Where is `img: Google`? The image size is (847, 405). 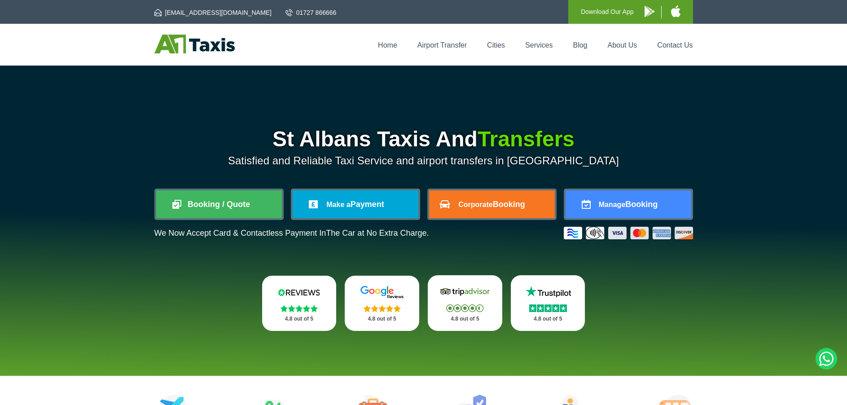 img: Google is located at coordinates (382, 292).